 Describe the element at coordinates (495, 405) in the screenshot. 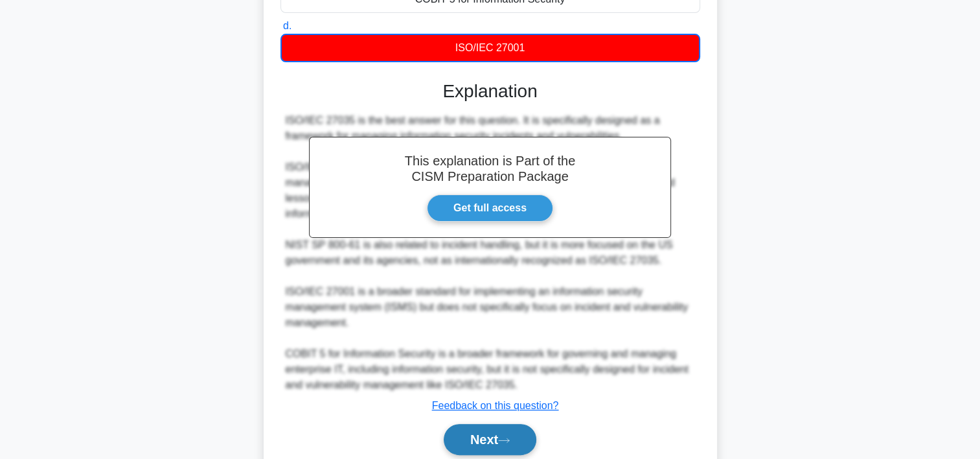

I see `u: Feedback on this question?` at that location.